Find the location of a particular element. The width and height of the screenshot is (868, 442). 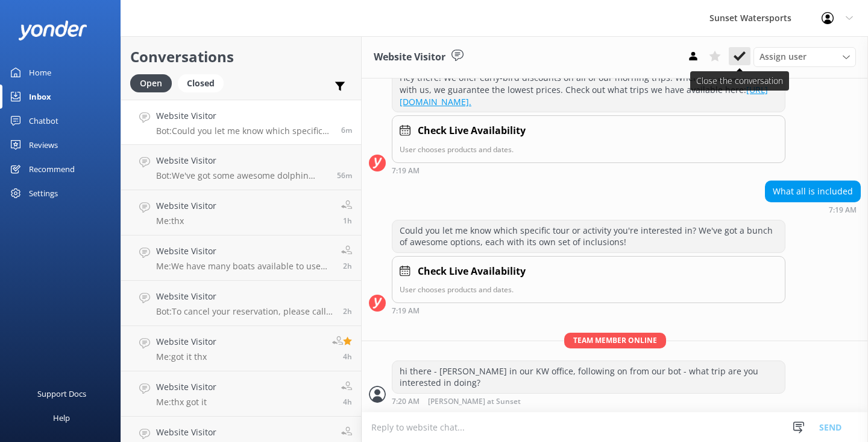

div: Inbox is located at coordinates (40, 97).